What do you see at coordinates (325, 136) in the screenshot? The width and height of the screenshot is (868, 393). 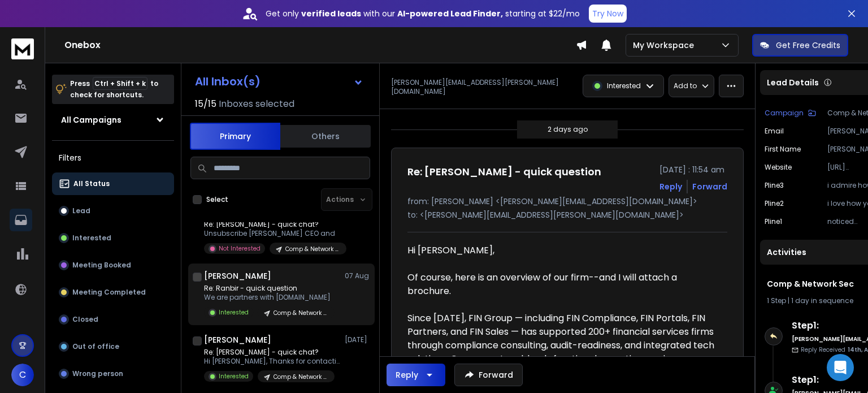 I see `button: Others` at bounding box center [325, 136].